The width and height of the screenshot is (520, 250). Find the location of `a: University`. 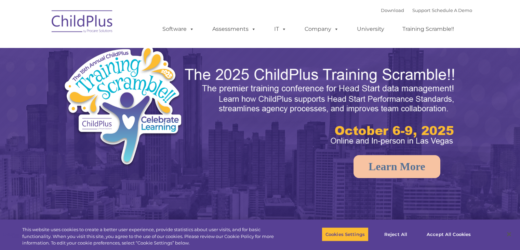

a: University is located at coordinates (371, 29).